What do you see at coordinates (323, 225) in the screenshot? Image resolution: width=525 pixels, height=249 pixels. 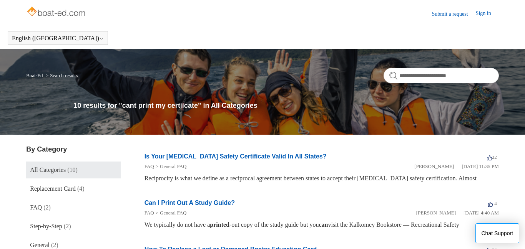 I see `em: can` at bounding box center [323, 225].